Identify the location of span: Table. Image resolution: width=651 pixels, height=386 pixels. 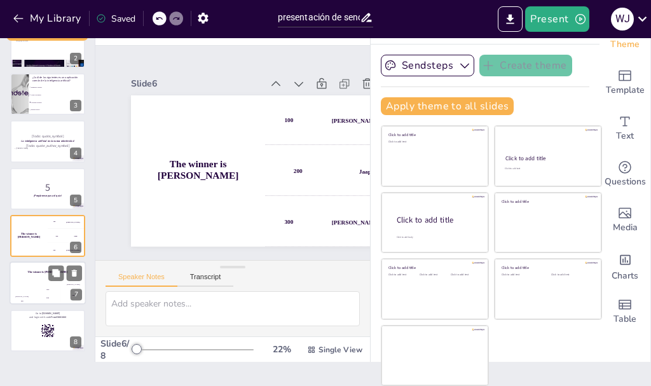
(625, 319).